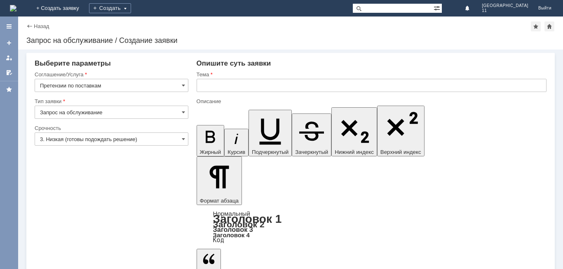 This screenshot has height=269, width=563. Describe the element at coordinates (354, 152) in the screenshot. I see `span: Нижний индекс` at that location.